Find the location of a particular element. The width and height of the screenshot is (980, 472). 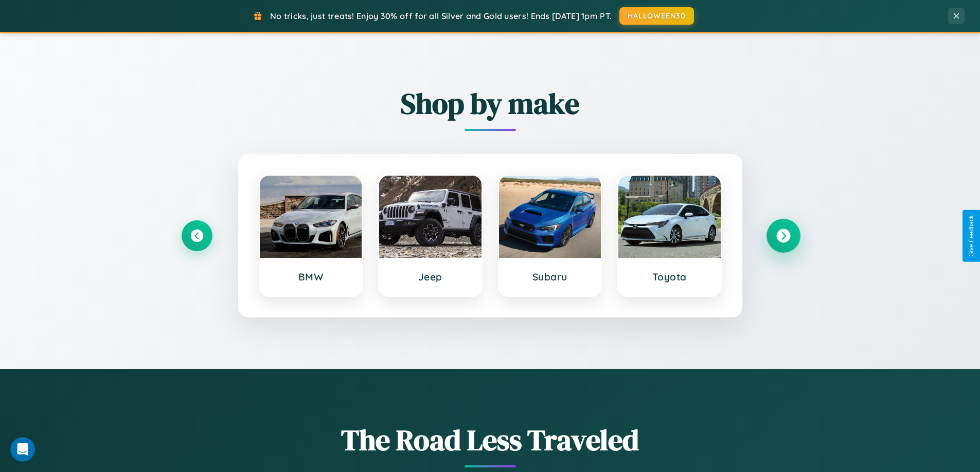

button: HALLOWEEN30 is located at coordinates (657, 16).